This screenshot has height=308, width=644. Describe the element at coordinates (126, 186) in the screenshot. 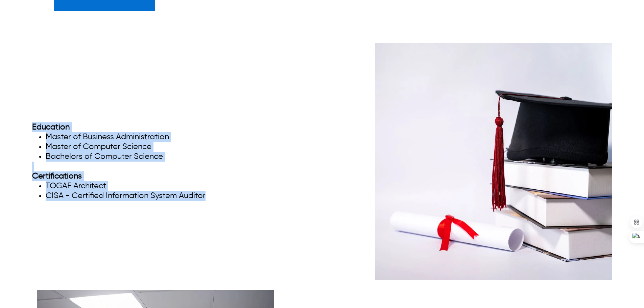

I see `li: TOGAF Architect` at that location.